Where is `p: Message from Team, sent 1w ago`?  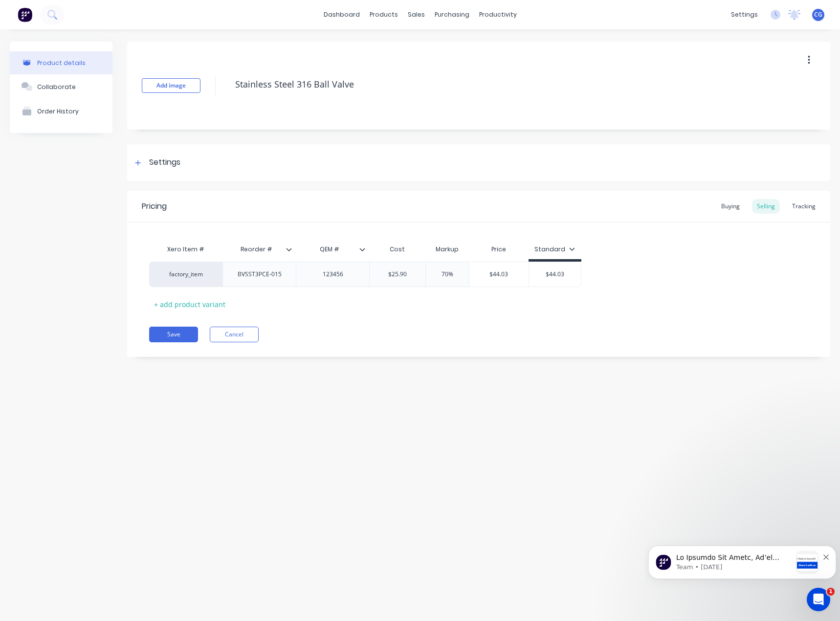
p: Message from Team, sent 1w ago is located at coordinates (89, 41).